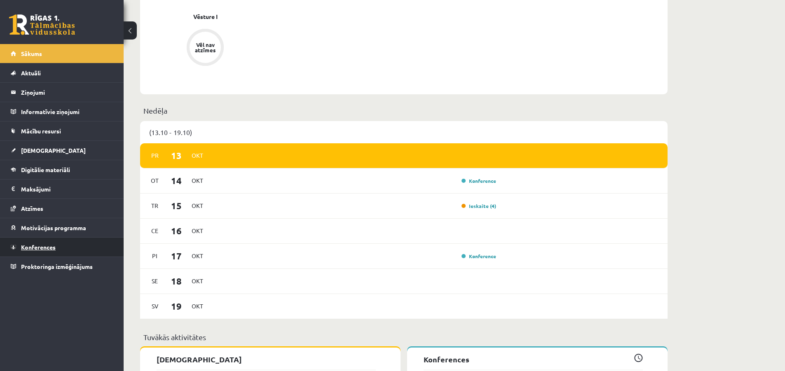 This screenshot has height=371, width=785. I want to click on span: 18, so click(176, 281).